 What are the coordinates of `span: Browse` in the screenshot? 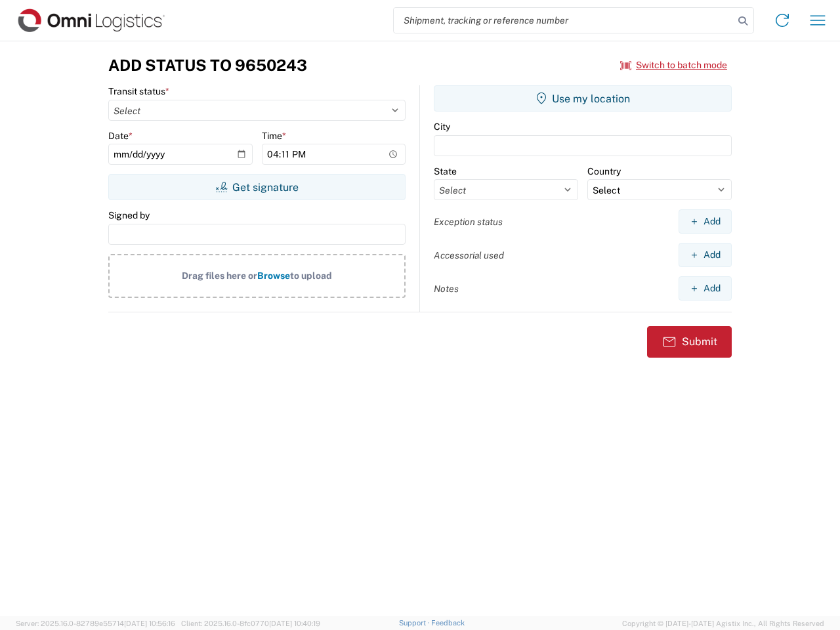 It's located at (273, 275).